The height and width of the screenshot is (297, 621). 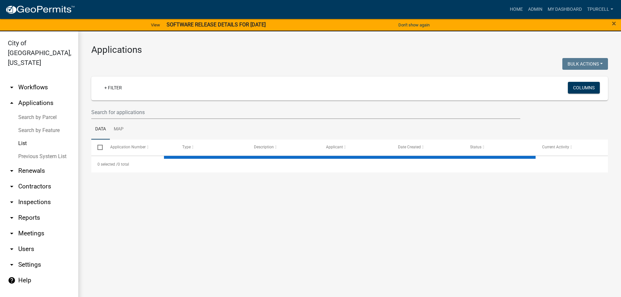 I want to click on datatable-header-cell: Current Activity, so click(x=572, y=147).